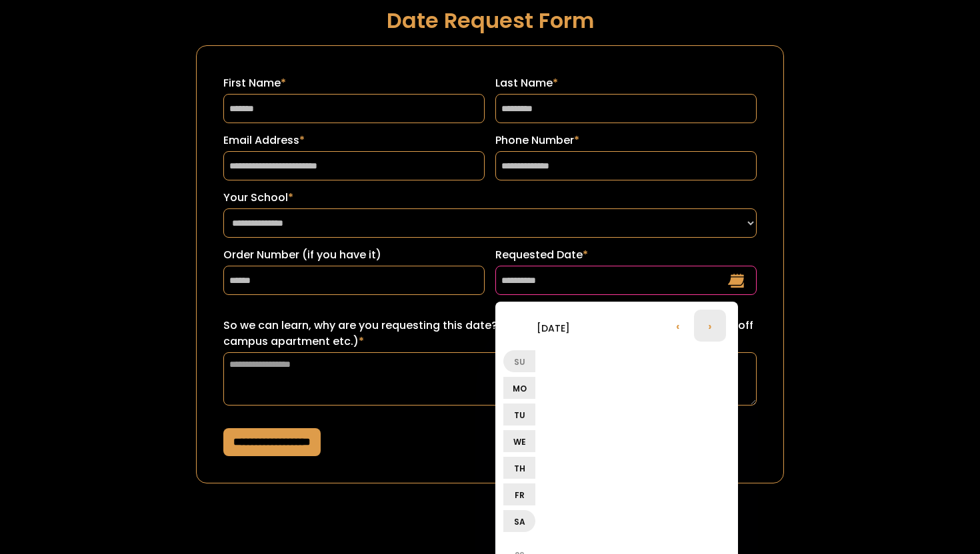 The height and width of the screenshot is (554, 980). Describe the element at coordinates (354, 83) in the screenshot. I see `label: First Name` at that location.